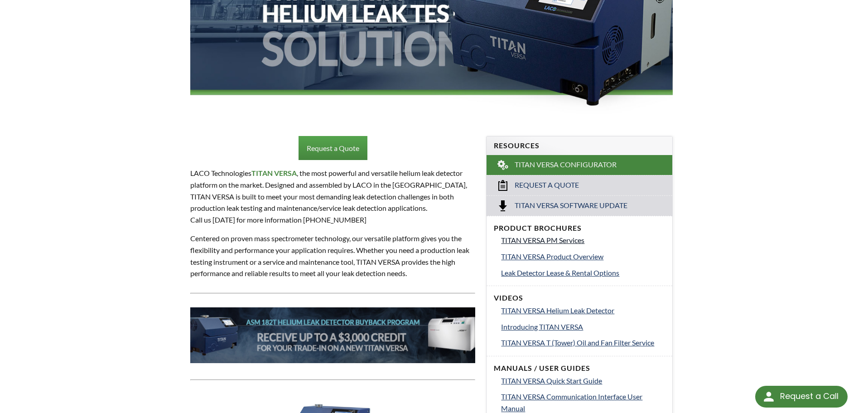 This screenshot has height=413, width=863. What do you see at coordinates (580, 205) in the screenshot?
I see `a: Titan Versa Software Update` at bounding box center [580, 205].